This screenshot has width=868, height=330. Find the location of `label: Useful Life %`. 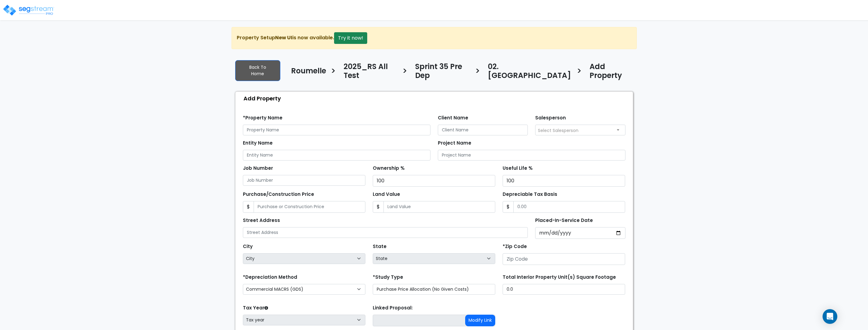

label: Useful Life % is located at coordinates (517, 168).